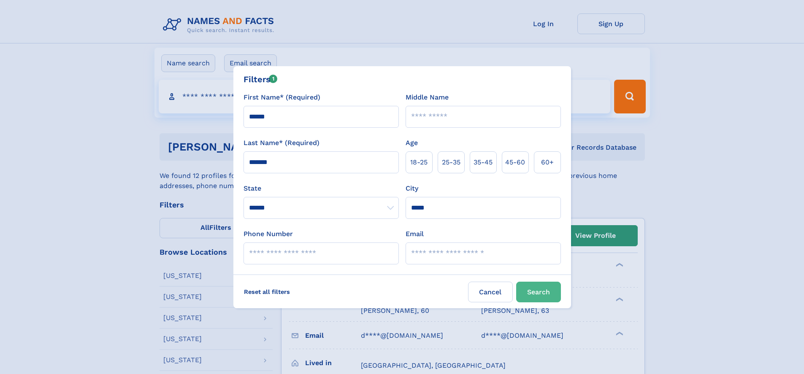  I want to click on span: 25‑35, so click(451, 163).